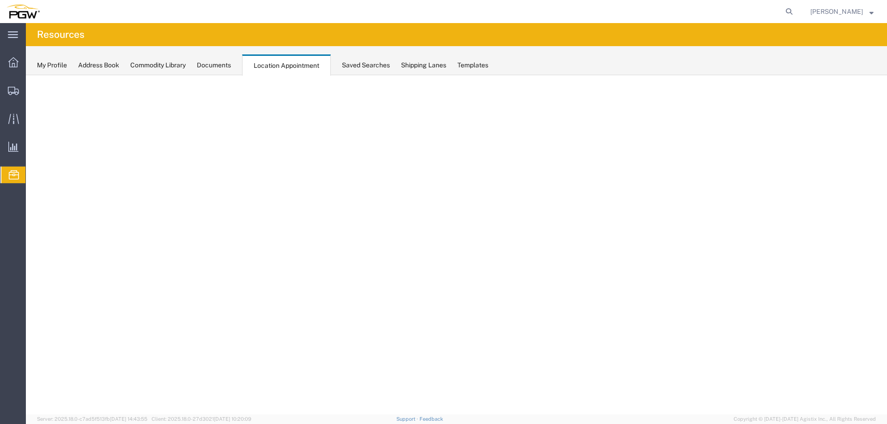 This screenshot has height=424, width=887. Describe the element at coordinates (92, 419) in the screenshot. I see `span: Server: 2025.18.0-c7ad5f513fb` at that location.